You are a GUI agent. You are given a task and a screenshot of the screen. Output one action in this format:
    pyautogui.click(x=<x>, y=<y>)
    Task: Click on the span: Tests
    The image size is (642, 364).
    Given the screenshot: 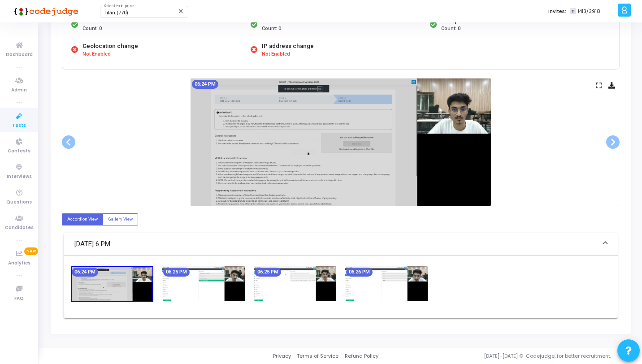 What is the action you would take?
    pyautogui.click(x=19, y=125)
    